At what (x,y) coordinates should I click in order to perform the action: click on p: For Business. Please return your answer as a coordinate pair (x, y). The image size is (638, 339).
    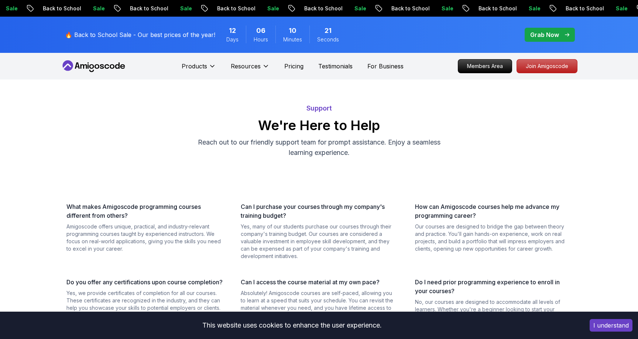
    Looking at the image, I should click on (386, 66).